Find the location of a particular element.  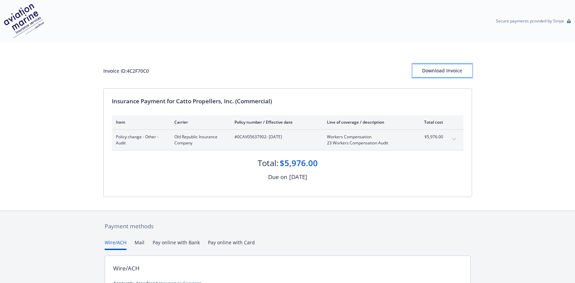

button: Wire/ACH is located at coordinates (116, 245).